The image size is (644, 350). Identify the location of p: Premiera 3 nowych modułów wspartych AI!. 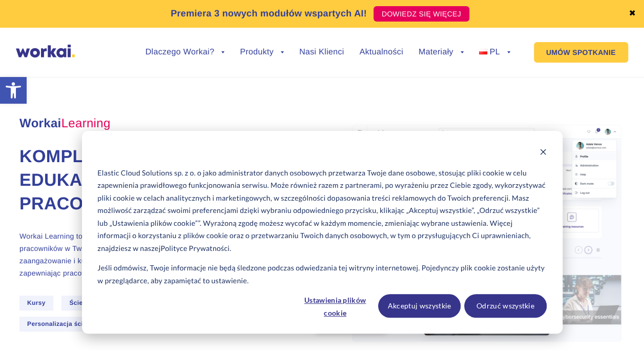
(269, 13).